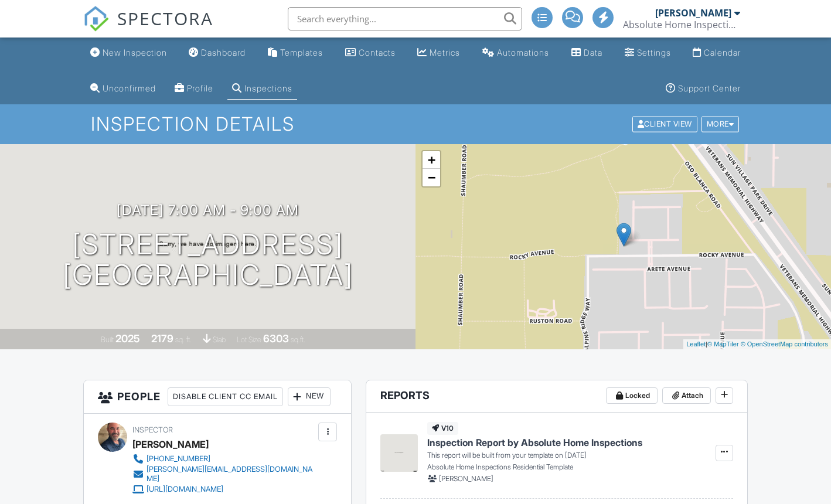  Describe the element at coordinates (665, 124) in the screenshot. I see `div: Client View` at that location.